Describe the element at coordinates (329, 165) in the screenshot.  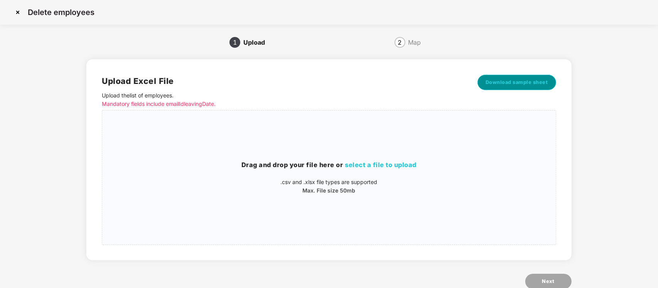
I see `h3: Drag and drop your file here or` at that location.